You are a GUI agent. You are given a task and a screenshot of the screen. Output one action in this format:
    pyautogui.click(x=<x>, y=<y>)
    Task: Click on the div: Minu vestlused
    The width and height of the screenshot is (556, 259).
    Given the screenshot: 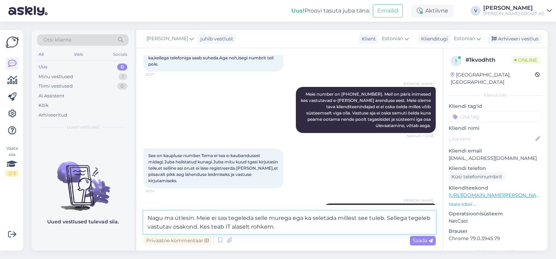 What is the action you would take?
    pyautogui.click(x=56, y=77)
    